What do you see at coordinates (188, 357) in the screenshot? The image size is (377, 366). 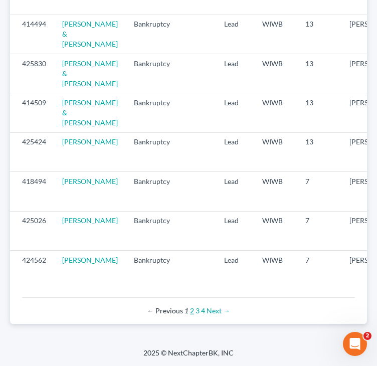 I see `div: 2025 © NextChapterBK, INC` at bounding box center [188, 357].